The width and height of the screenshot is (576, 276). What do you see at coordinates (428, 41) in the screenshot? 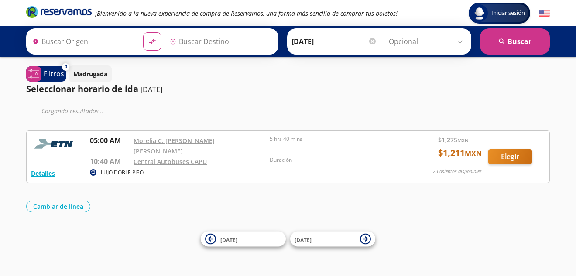
I see `input: Opcional` at bounding box center [428, 41].